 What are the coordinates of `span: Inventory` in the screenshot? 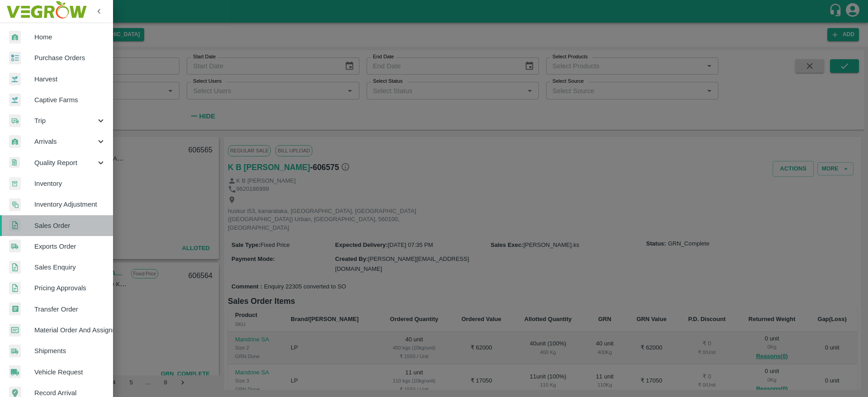 It's located at (70, 184).